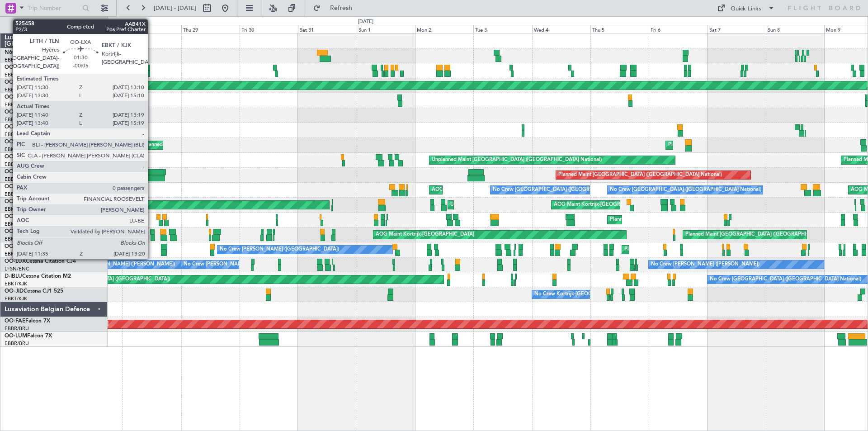  What do you see at coordinates (41, 246) in the screenshot?
I see `a: OO-ZUNCessna Citation CJ4` at bounding box center [41, 246].